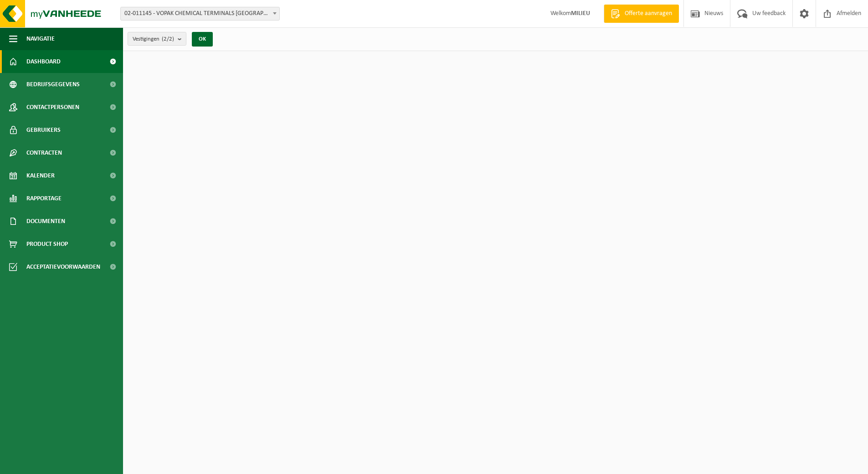  Describe the element at coordinates (641, 14) in the screenshot. I see `a: Offerte aanvragen` at that location.